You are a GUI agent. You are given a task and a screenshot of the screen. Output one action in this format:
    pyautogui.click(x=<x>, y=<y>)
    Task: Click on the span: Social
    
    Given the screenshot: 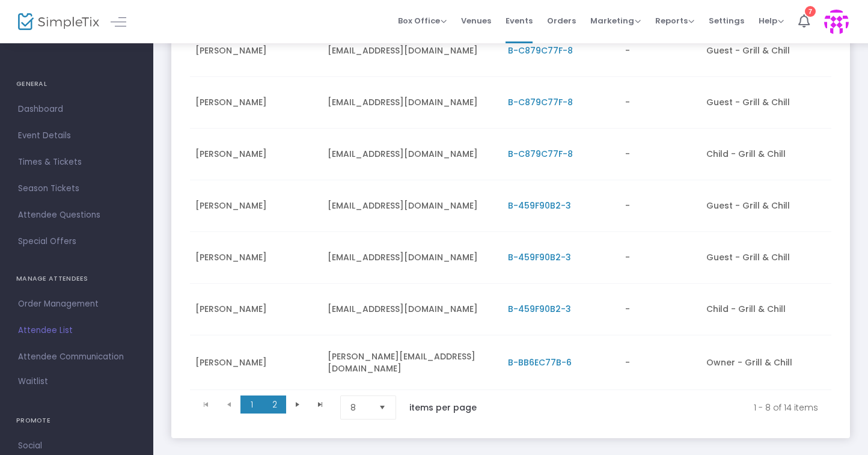 What is the action you would take?
    pyautogui.click(x=76, y=446)
    